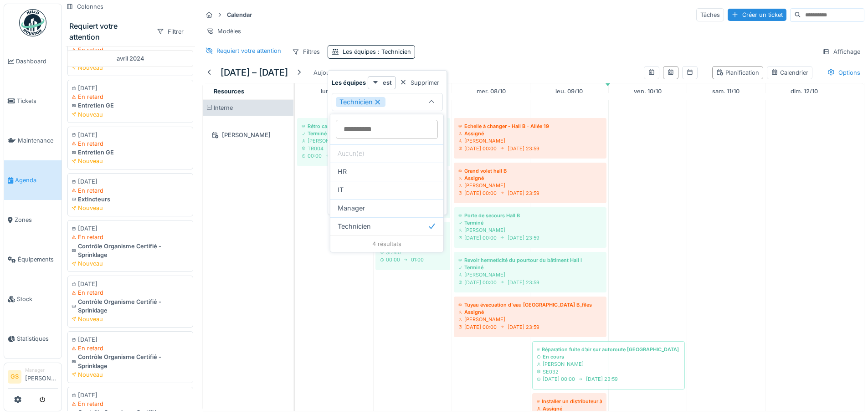  What do you see at coordinates (419, 82) in the screenshot?
I see `div: Supprimer` at bounding box center [419, 82].